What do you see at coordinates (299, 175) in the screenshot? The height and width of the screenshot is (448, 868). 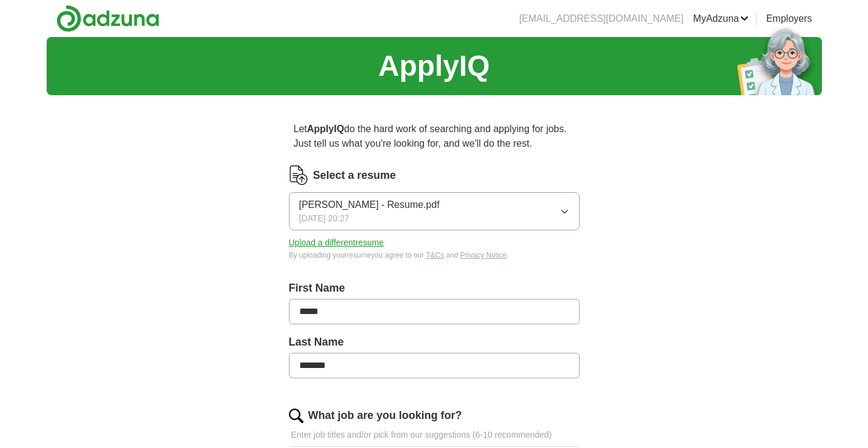 I see `img: CV Icon` at bounding box center [299, 175].